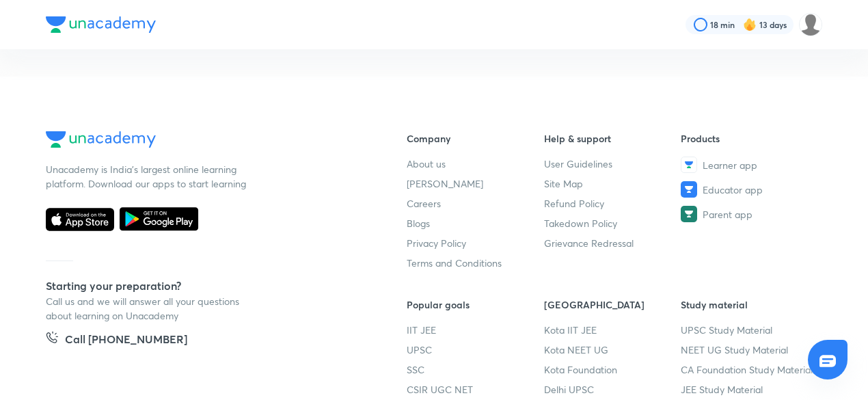 This screenshot has width=868, height=400. Describe the element at coordinates (749, 304) in the screenshot. I see `h6: Study material` at that location.